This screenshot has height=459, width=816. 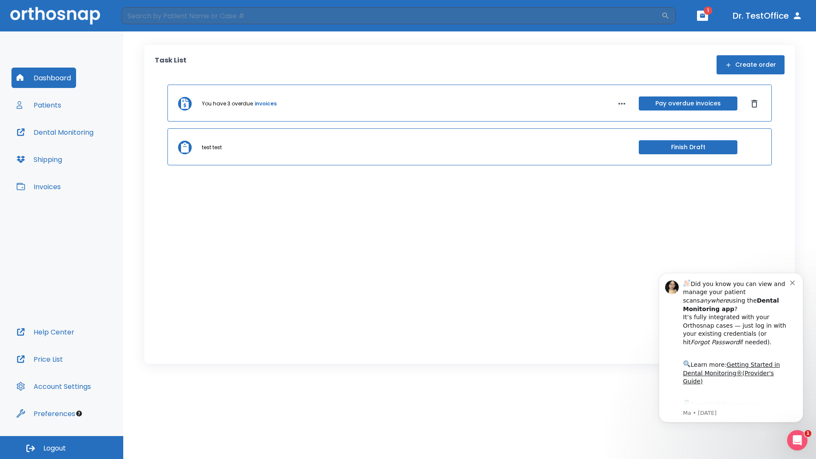 What do you see at coordinates (227, 104) in the screenshot?
I see `p: You have 3 overdue` at bounding box center [227, 104].